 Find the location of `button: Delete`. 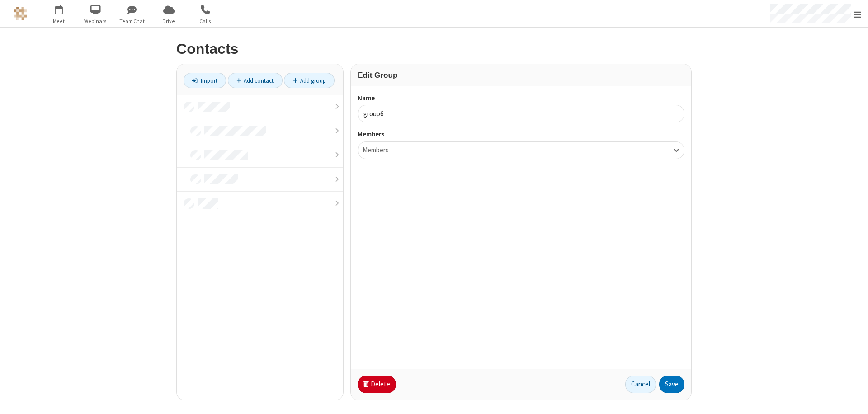

button: Delete is located at coordinates (377, 385).